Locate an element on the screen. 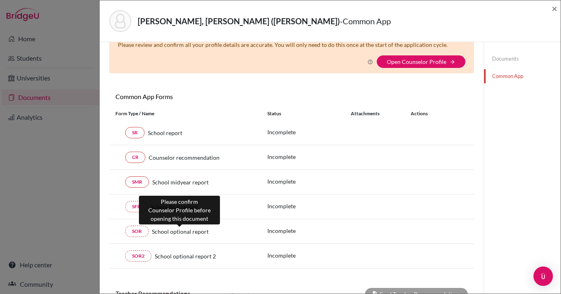 The height and width of the screenshot is (294, 561). a: SOR2 is located at coordinates (138, 256).